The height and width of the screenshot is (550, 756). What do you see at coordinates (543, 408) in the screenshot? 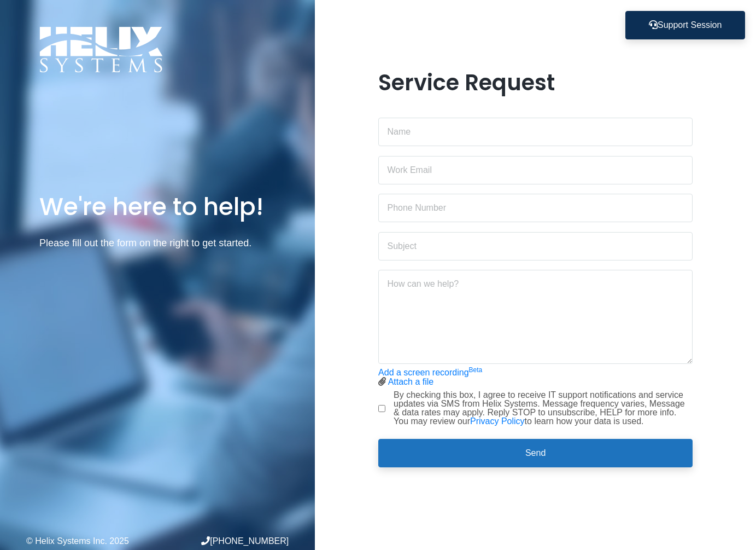
I see `label: By checking this box, I agree to receive IT support notifications and service updates via SMS fro...` at bounding box center [543, 408].